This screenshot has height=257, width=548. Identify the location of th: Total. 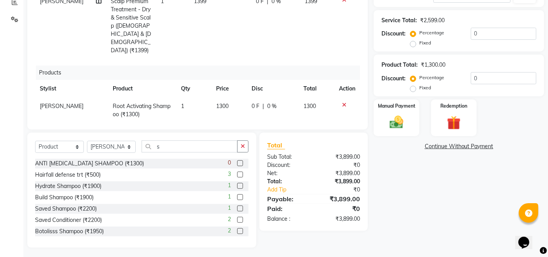
(317, 89).